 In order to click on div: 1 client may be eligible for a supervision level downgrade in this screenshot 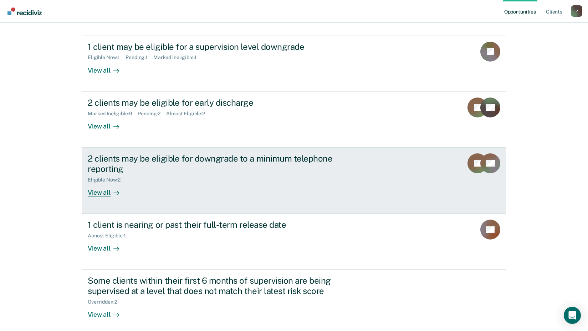, I will do `click(213, 47)`.